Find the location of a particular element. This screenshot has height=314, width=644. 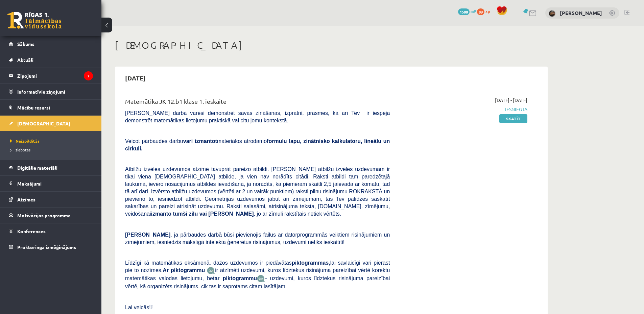

a: Ziņojumi7 is located at coordinates (51, 76).